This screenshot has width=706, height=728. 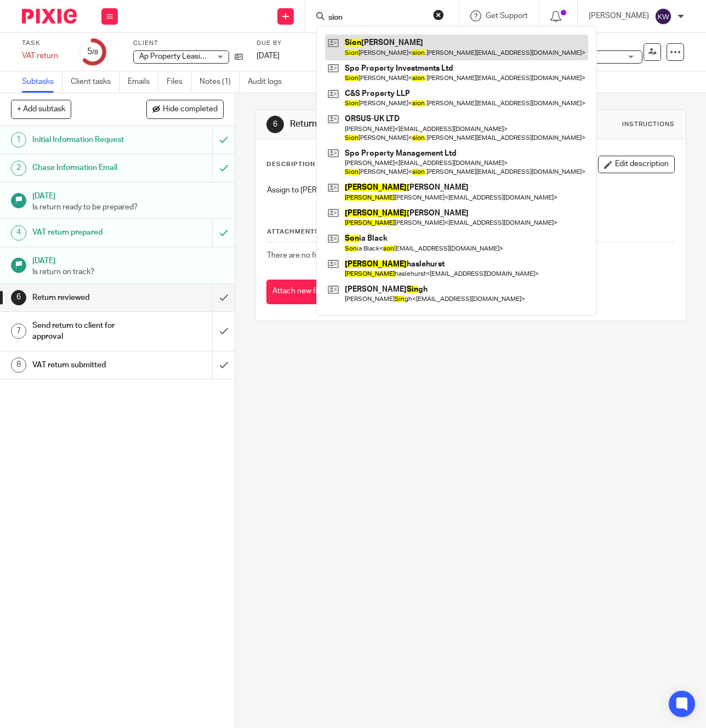 I want to click on button: + Add subtask, so click(x=42, y=109).